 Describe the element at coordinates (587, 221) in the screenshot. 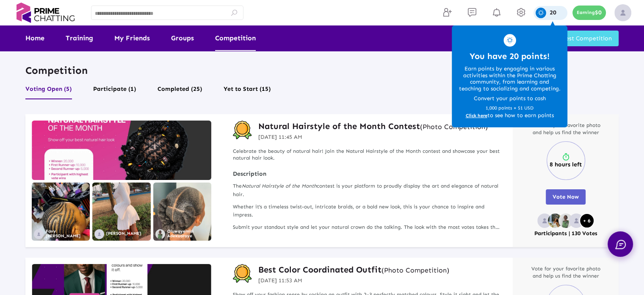

I see `p: + 6` at that location.